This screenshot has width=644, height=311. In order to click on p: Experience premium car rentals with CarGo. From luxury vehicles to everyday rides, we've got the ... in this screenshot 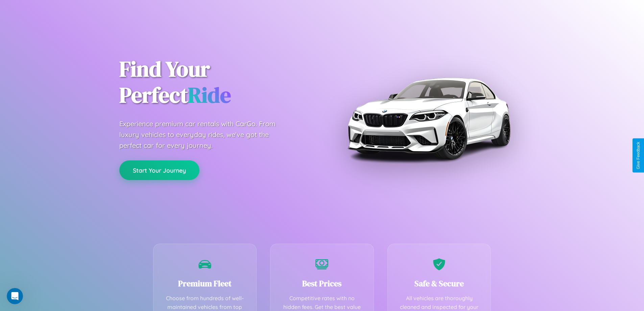, I will do `click(204, 135)`.